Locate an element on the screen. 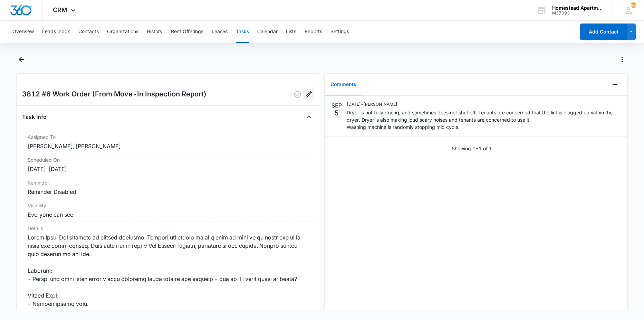  dd: Reminder Disabled is located at coordinates (168, 192).